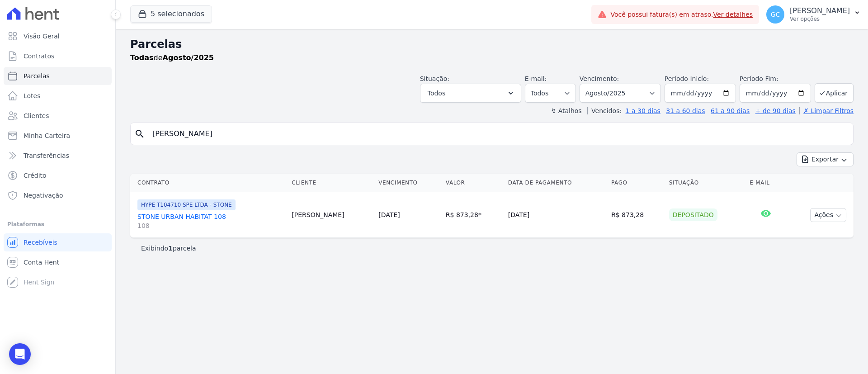 The width and height of the screenshot is (868, 374). I want to click on label: Período Inicío:, so click(687, 78).